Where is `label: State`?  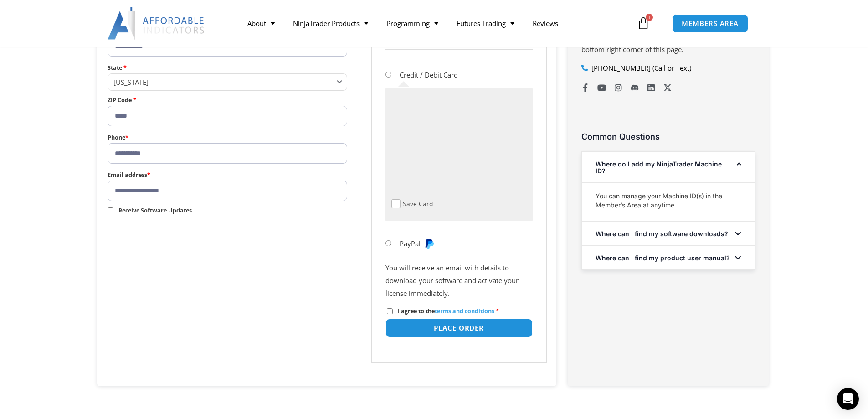
label: State is located at coordinates (227, 67).